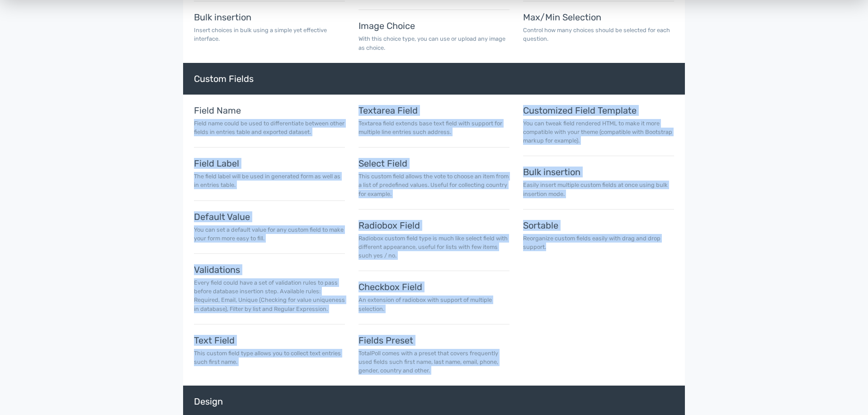  I want to click on p: TotalPoll comes with a preset that covers frequently used fields such first name, last name, emai..., so click(434, 362).